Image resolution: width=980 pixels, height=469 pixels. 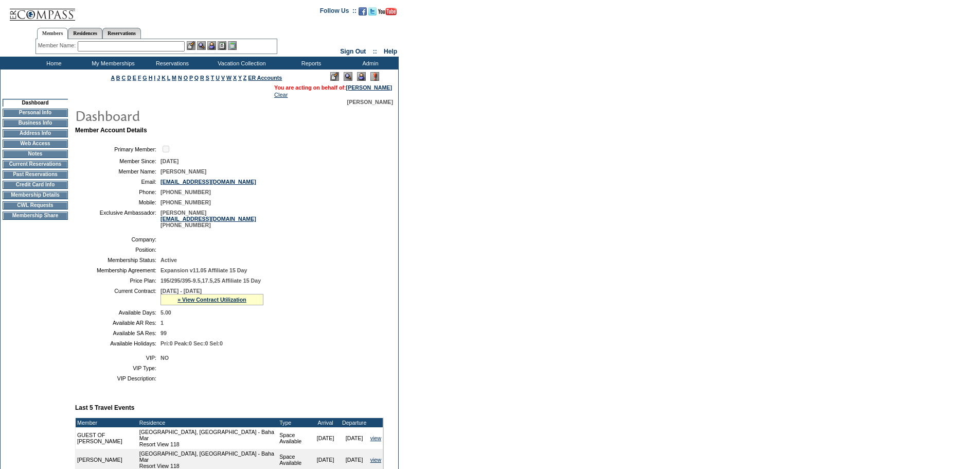 I want to click on td: Membership Status:, so click(x=118, y=259).